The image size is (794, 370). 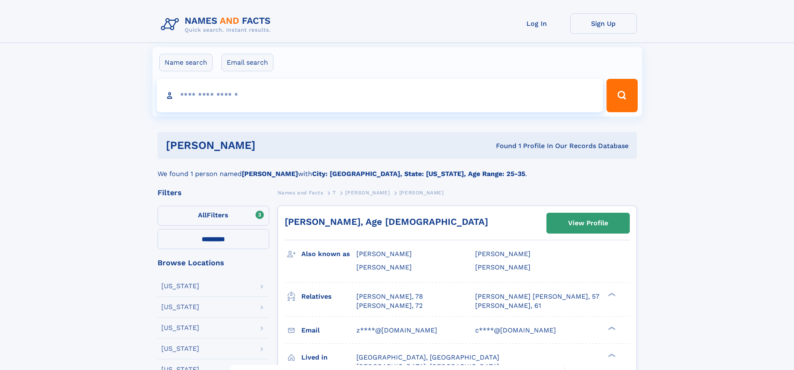 What do you see at coordinates (588, 223) in the screenshot?
I see `a: View Profile` at bounding box center [588, 223].